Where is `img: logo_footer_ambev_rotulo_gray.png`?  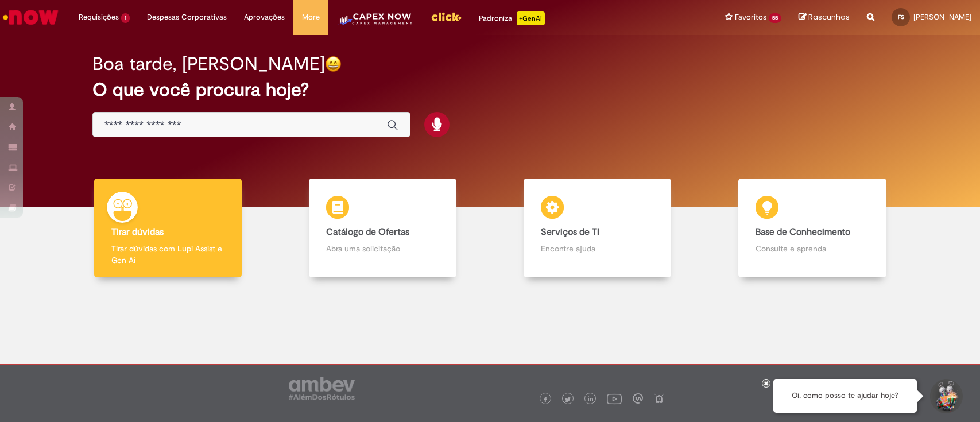
img: logo_footer_ambev_rotulo_gray.png is located at coordinates (321, 388).